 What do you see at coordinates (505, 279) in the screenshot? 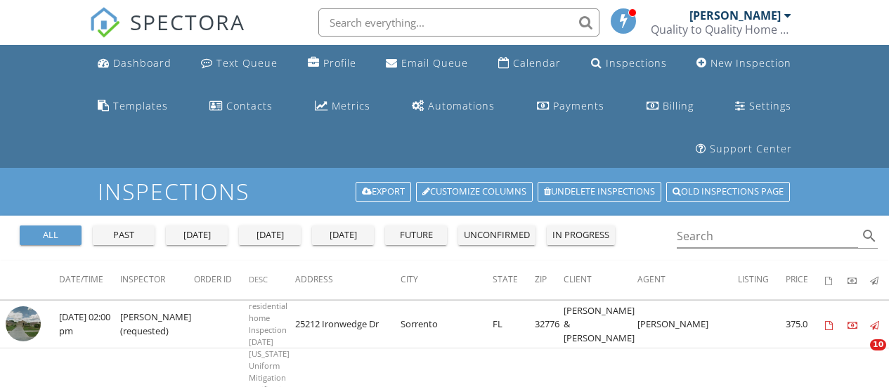
I see `span: State` at bounding box center [505, 279].